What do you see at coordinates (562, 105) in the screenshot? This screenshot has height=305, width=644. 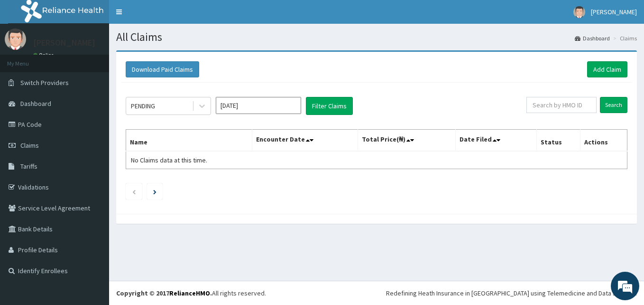 I see `input: Search by HMO ID` at bounding box center [562, 105].